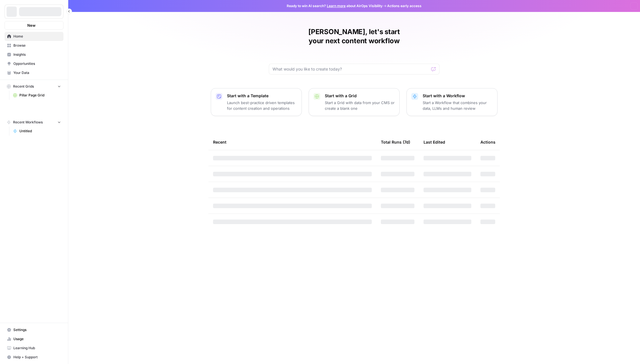 This screenshot has height=364, width=640. Describe the element at coordinates (28, 122) in the screenshot. I see `span: Recent Workflows` at that location.